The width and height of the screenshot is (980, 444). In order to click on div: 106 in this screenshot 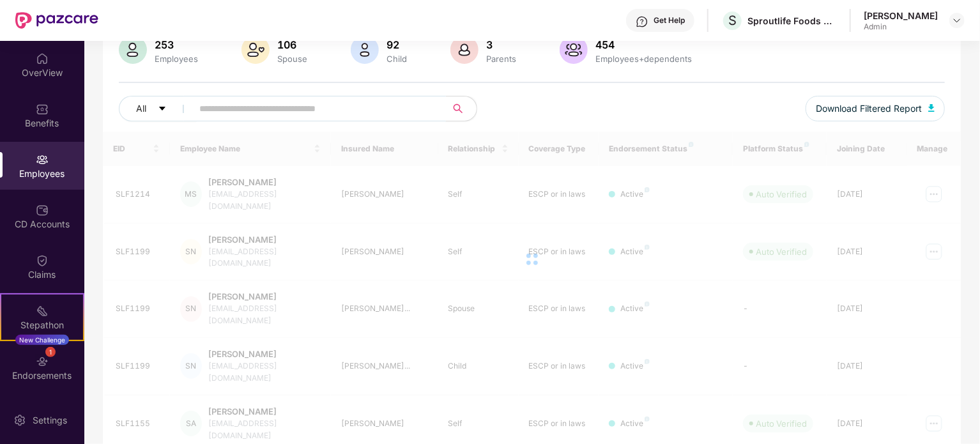, I will do `click(292, 45)`.